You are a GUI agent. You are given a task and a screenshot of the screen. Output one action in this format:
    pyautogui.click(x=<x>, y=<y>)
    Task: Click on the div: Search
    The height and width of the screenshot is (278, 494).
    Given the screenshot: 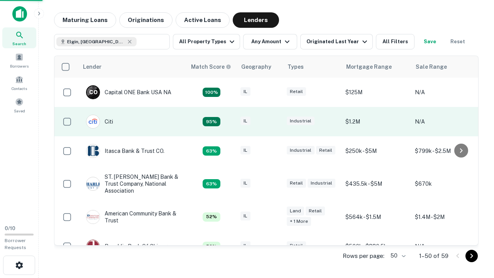 What is the action you would take?
    pyautogui.click(x=19, y=38)
    